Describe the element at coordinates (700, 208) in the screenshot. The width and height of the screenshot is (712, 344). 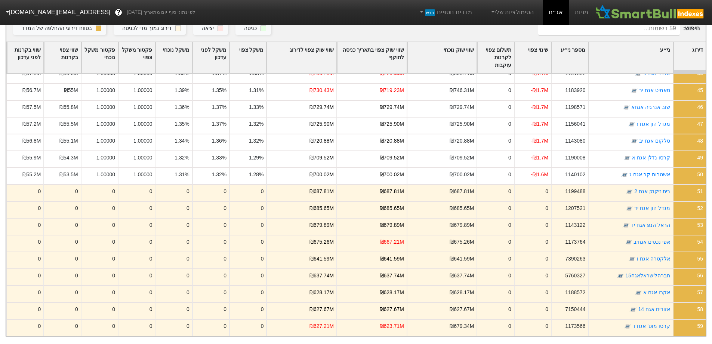
I see `div: 52` at that location.